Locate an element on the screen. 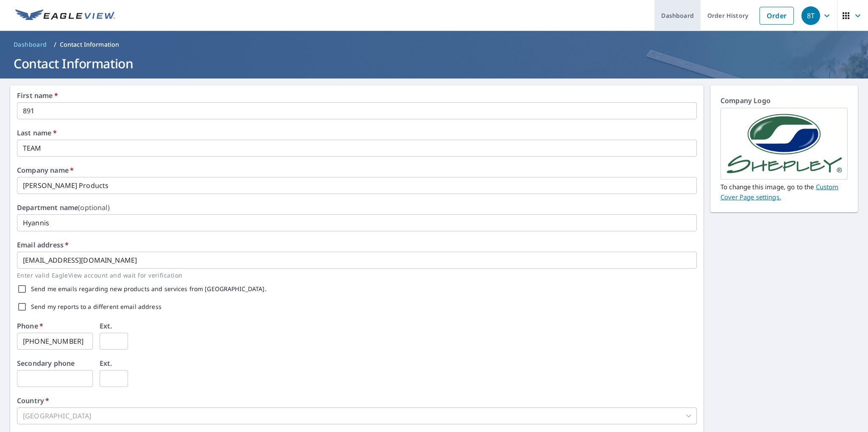  label: Company name is located at coordinates (46, 170).